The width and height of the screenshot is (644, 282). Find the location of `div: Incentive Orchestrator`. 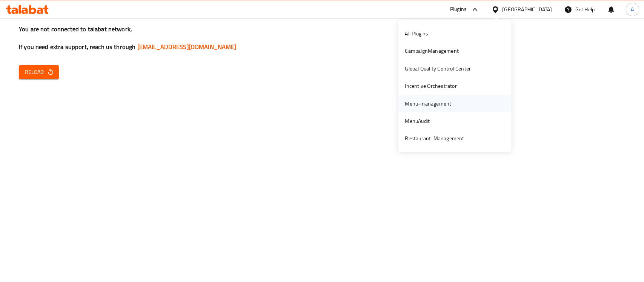

div: Incentive Orchestrator is located at coordinates (431, 86).